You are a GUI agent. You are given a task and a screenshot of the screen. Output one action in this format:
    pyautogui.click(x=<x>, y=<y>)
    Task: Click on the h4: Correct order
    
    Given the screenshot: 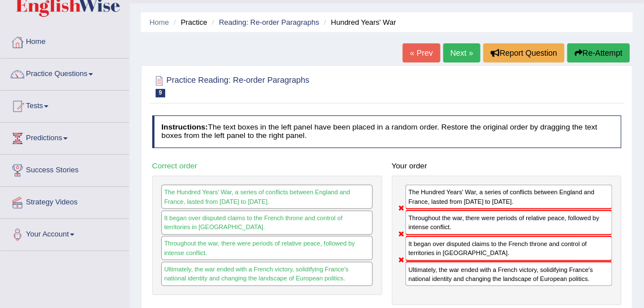 What is the action you would take?
    pyautogui.click(x=267, y=166)
    